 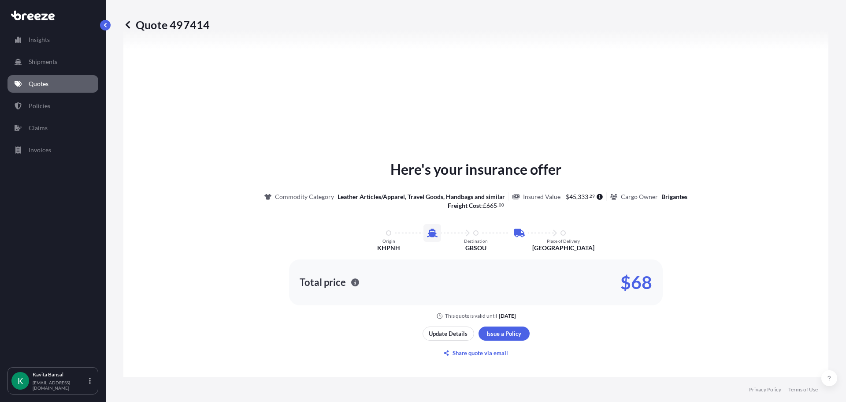 What do you see at coordinates (323, 282) in the screenshot?
I see `p: Total price` at bounding box center [323, 282].